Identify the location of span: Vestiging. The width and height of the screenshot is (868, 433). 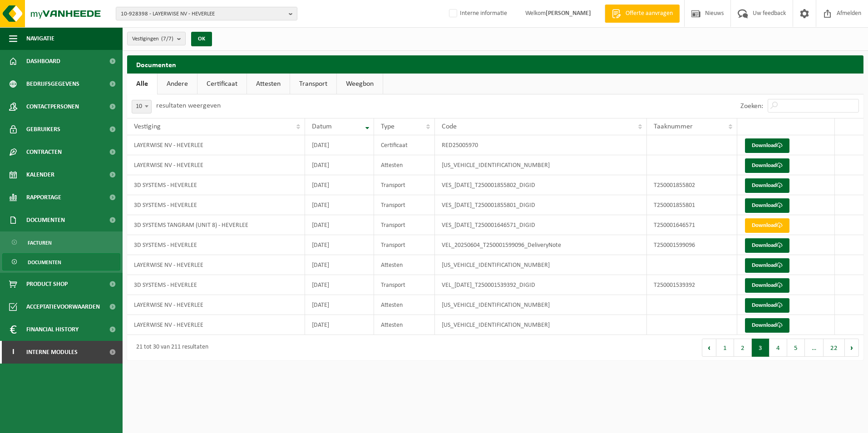
(147, 127).